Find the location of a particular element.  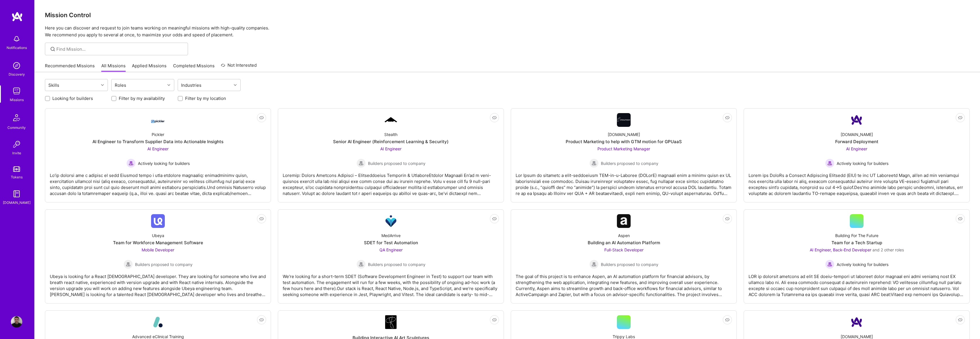

div: Industries is located at coordinates (191, 85).